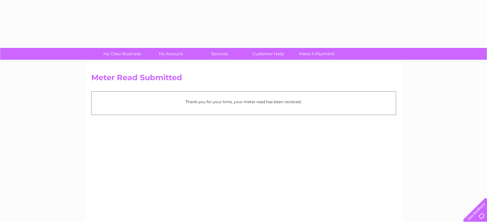 This screenshot has width=487, height=222. What do you see at coordinates (316, 54) in the screenshot?
I see `a: Make A Payment` at bounding box center [316, 54].